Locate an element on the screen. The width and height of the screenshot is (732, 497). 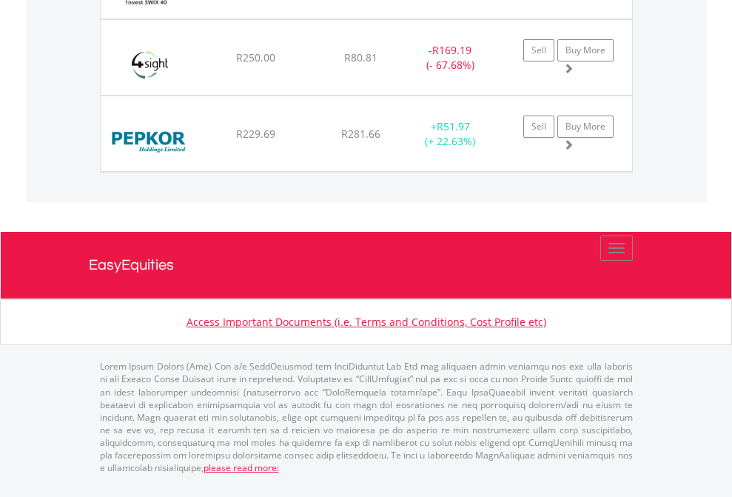
div: EasyEquities is located at coordinates (366, 265).